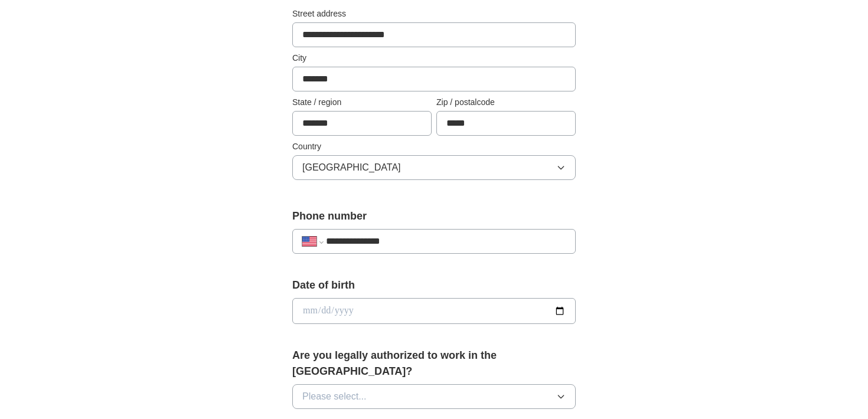  What do you see at coordinates (434, 14) in the screenshot?
I see `label: Street address` at bounding box center [434, 14].